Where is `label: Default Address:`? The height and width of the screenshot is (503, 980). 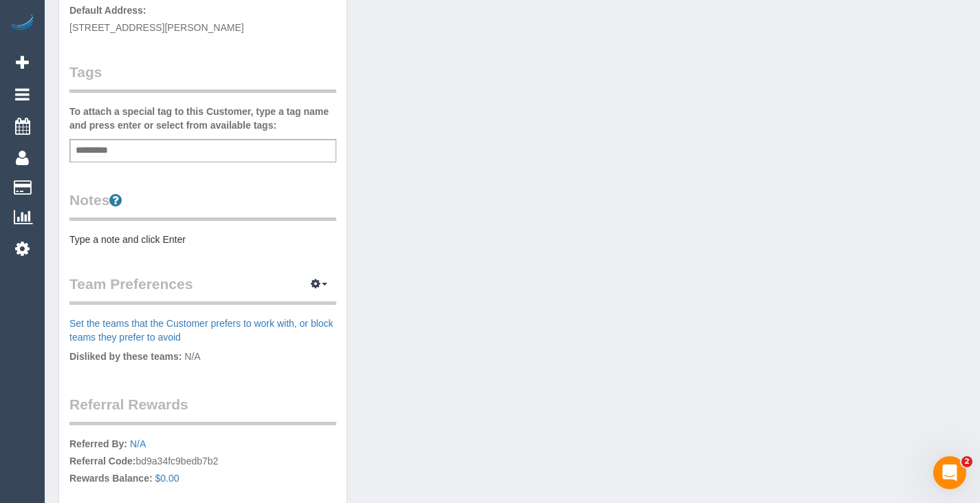 label: Default Address: is located at coordinates (108, 10).